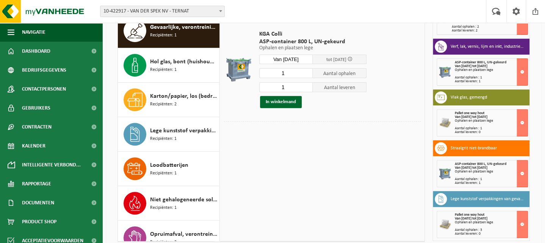 Image resolution: width=545 pixels, height=243 pixels. I want to click on span: Gebruikers, so click(36, 108).